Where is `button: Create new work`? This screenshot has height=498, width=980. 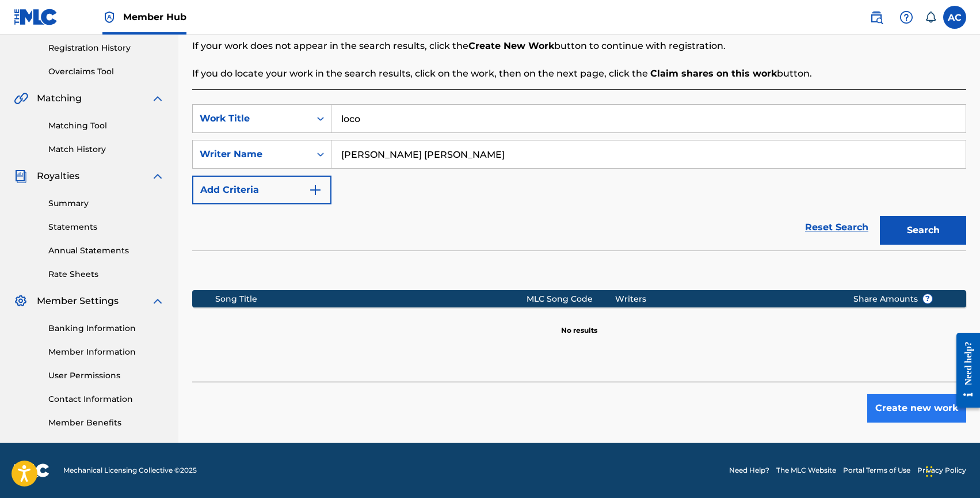 button: Create new work is located at coordinates (917, 408).